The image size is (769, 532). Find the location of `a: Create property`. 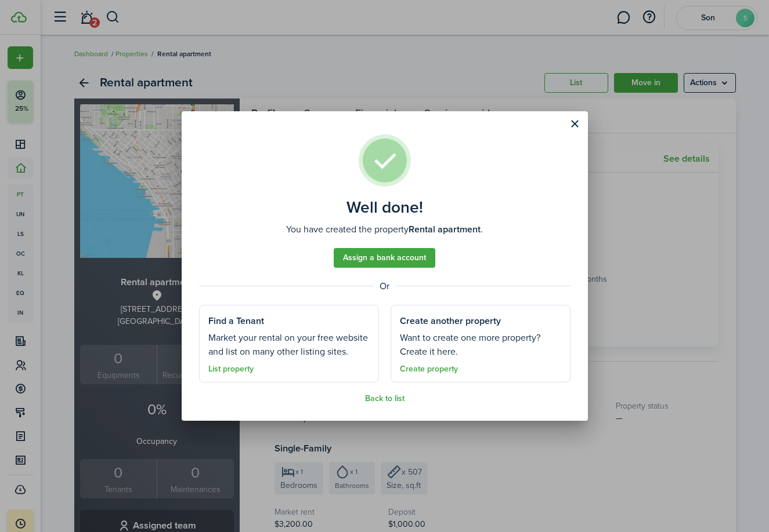

a: Create property is located at coordinates (429, 369).